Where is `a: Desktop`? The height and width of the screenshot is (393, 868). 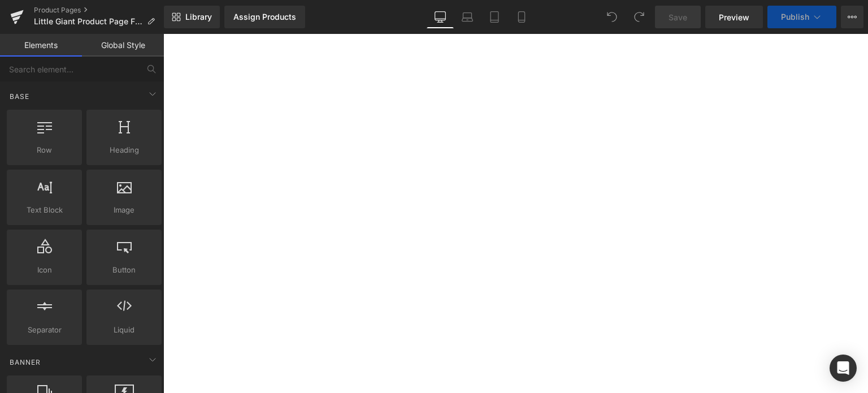
a: Desktop is located at coordinates (440, 17).